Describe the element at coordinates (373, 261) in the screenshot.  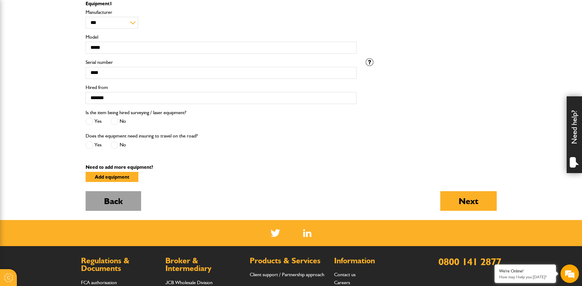
I see `h2: Information` at that location.